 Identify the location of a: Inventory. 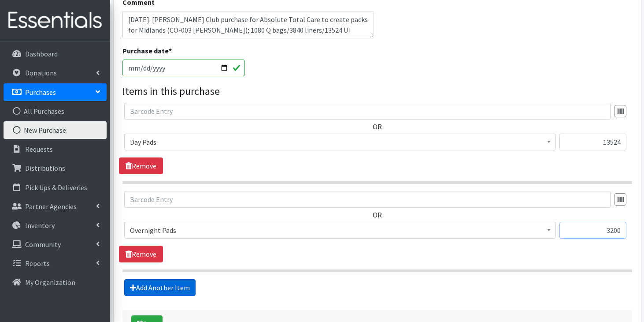
(55, 226).